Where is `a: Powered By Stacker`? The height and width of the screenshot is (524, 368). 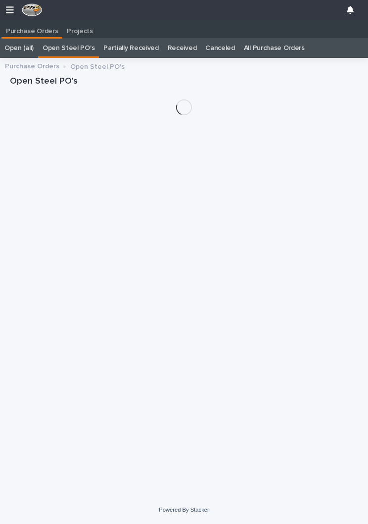 a: Powered By Stacker is located at coordinates (184, 510).